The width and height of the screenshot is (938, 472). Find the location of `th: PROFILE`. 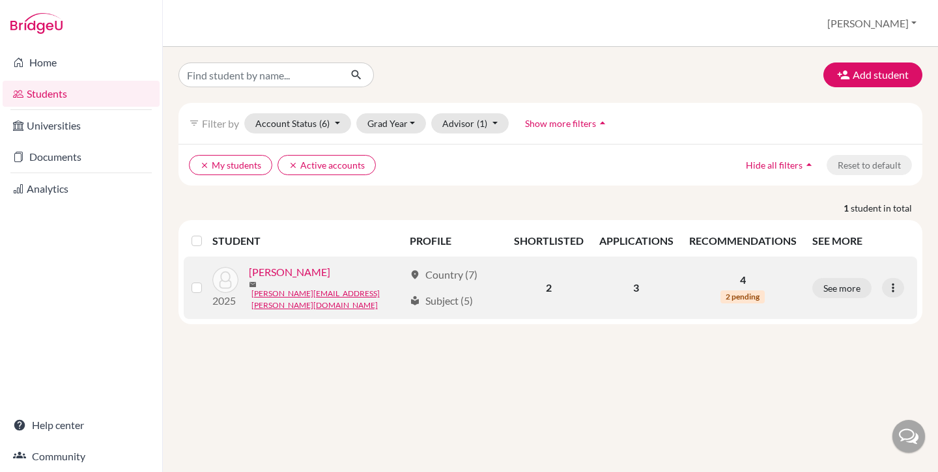

th: PROFILE is located at coordinates (454, 241).